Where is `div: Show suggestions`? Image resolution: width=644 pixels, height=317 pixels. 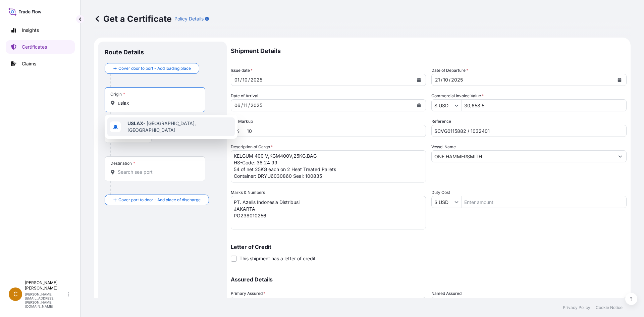 div: Show suggestions is located at coordinates (171, 127).